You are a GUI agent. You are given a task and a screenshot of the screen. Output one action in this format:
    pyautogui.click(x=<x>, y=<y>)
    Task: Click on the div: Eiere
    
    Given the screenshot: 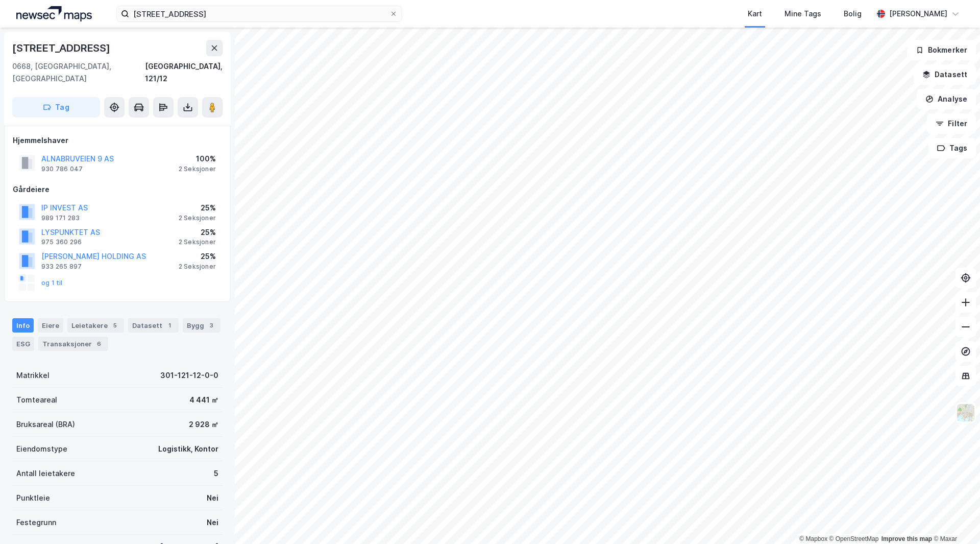 What is the action you would take?
    pyautogui.click(x=51, y=326)
    